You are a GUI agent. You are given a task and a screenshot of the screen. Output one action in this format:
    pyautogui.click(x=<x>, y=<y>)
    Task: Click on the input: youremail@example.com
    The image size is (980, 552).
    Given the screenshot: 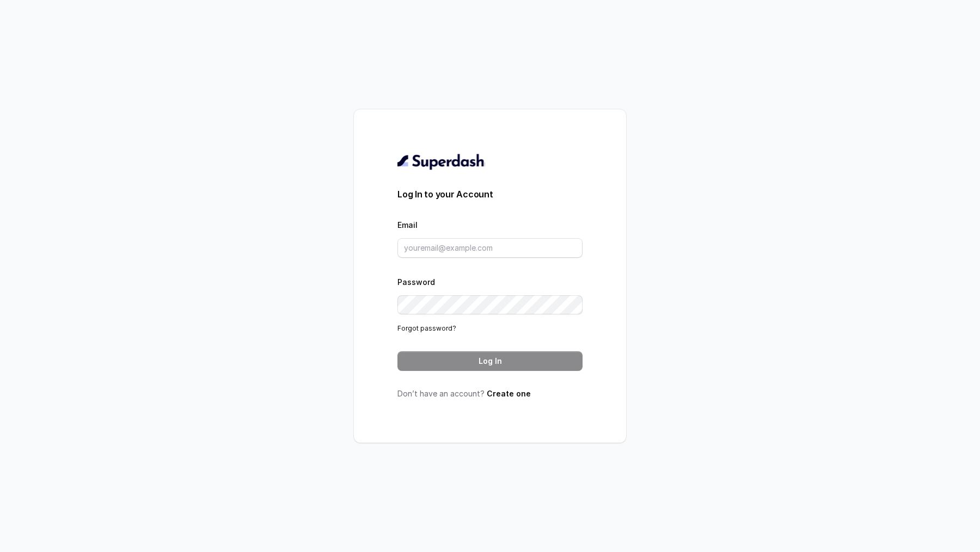 What is the action you would take?
    pyautogui.click(x=490, y=248)
    